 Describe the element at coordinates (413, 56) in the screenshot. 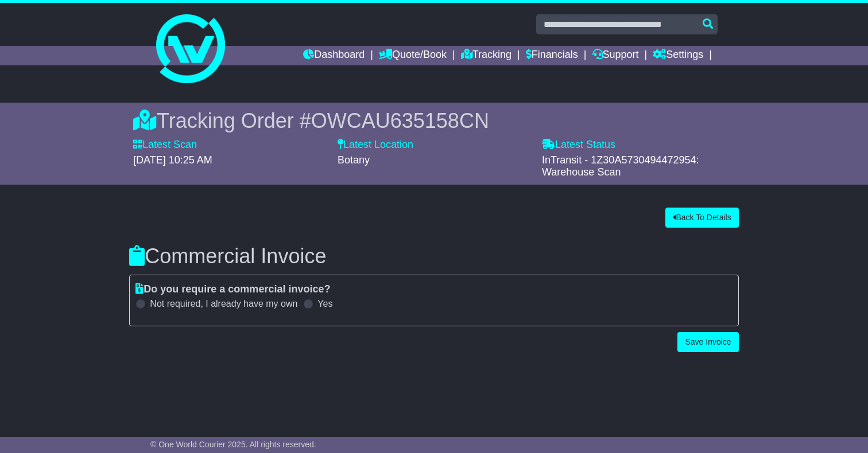

I see `a: Quote/Book` at that location.